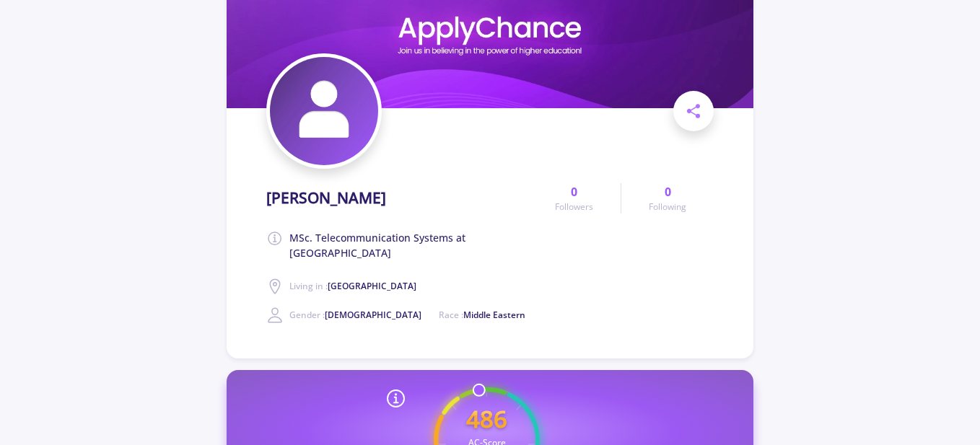 The image size is (980, 445). Describe the element at coordinates (495, 315) in the screenshot. I see `span: Middle Eastern` at that location.